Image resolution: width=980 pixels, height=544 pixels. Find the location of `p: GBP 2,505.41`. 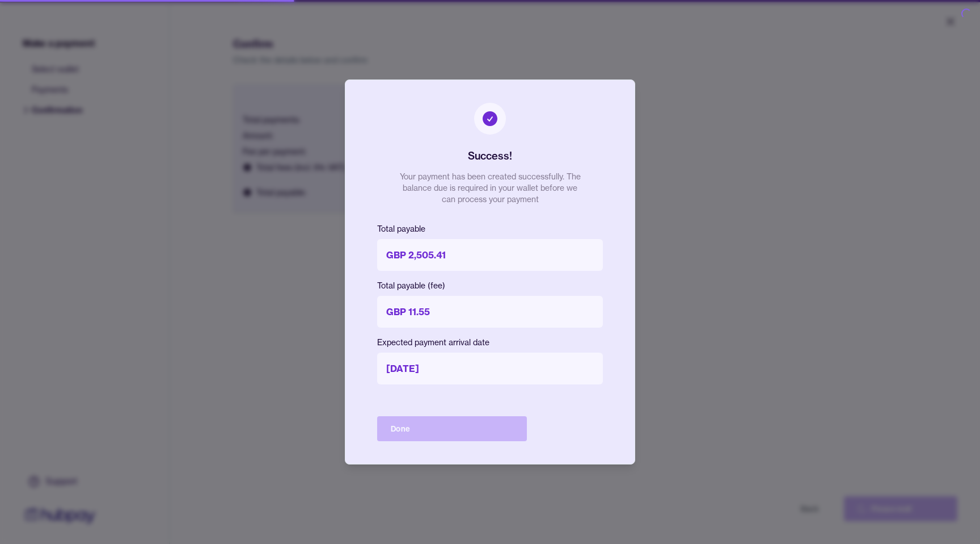

p: GBP 2,505.41 is located at coordinates (490, 255).